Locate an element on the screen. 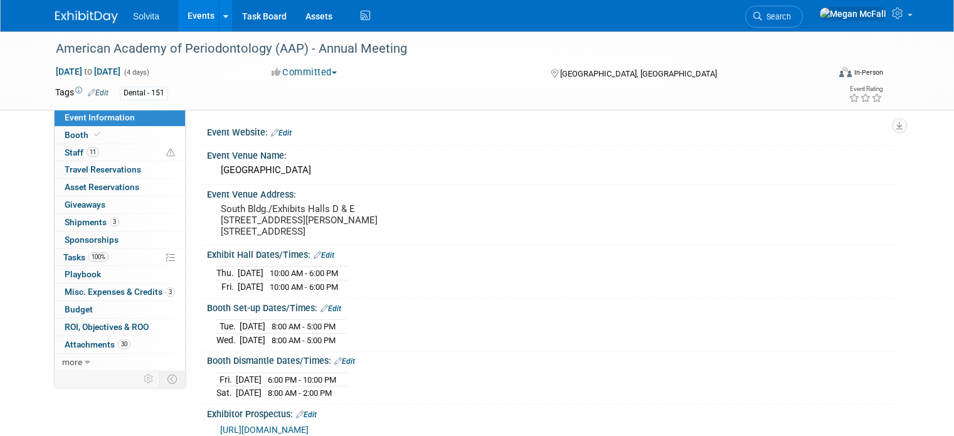 This screenshot has height=436, width=954. span: 11 is located at coordinates (93, 152).